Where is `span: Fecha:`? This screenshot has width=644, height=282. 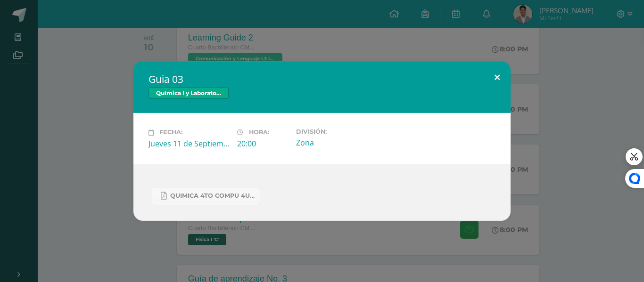 span: Fecha: is located at coordinates (171, 133).